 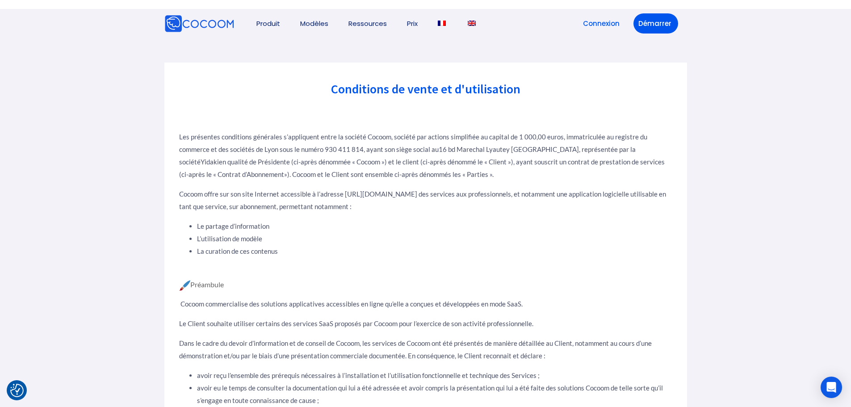 I want to click on h2: Conditions de vente et d'utilisation, so click(x=426, y=89).